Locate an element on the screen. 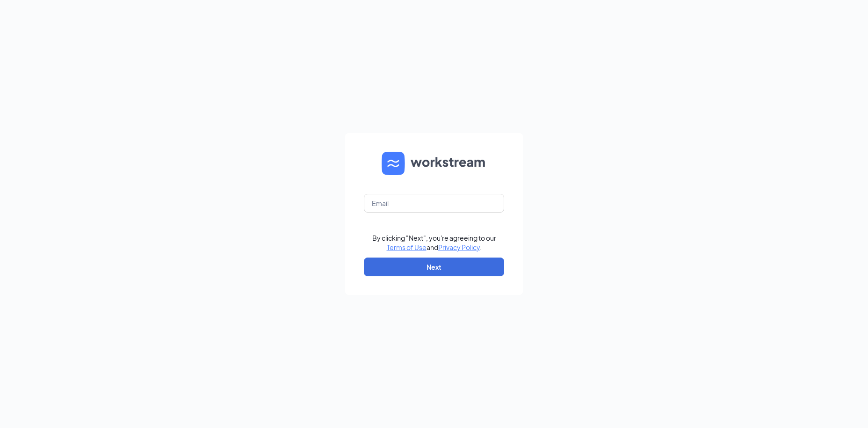  div: By clicking "Next", you're agreeing to our and . is located at coordinates (434, 243).